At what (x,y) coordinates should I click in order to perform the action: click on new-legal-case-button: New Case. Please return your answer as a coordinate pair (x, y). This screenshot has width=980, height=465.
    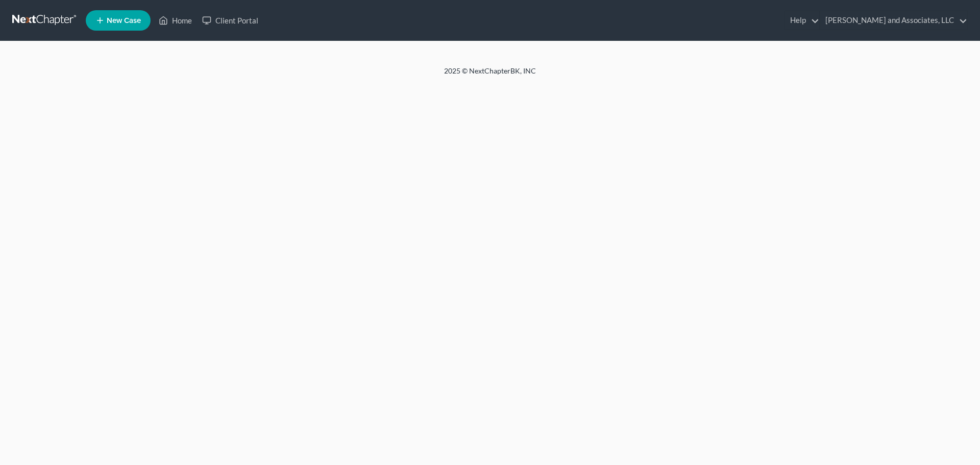
    Looking at the image, I should click on (118, 21).